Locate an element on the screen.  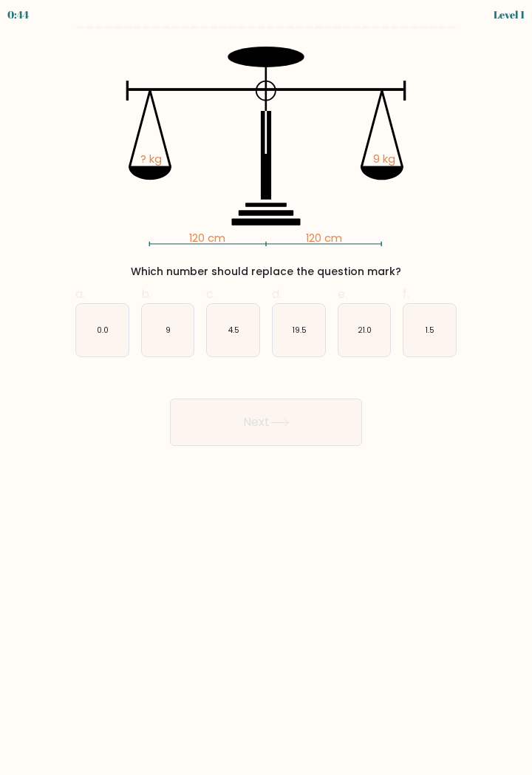
text: 21.0 is located at coordinates (364, 330).